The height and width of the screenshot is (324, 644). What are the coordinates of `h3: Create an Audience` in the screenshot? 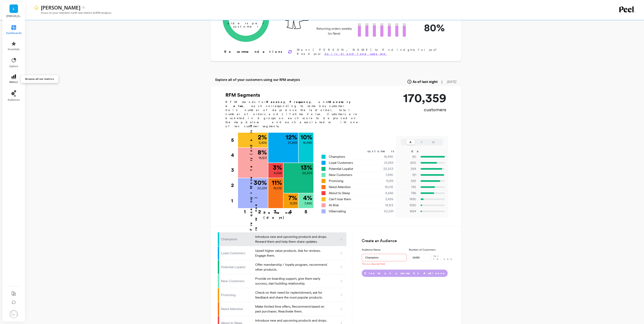 It's located at (408, 241).